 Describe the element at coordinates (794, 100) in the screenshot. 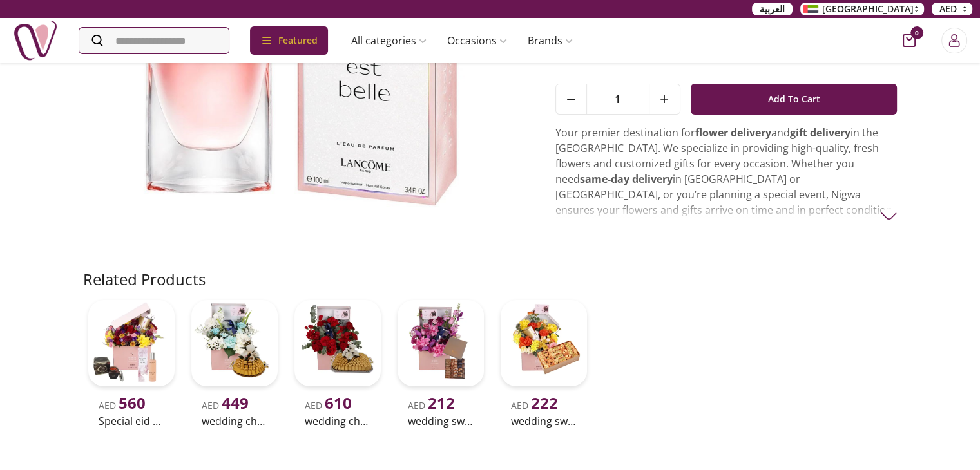

I see `button: Add To Cart` at that location.